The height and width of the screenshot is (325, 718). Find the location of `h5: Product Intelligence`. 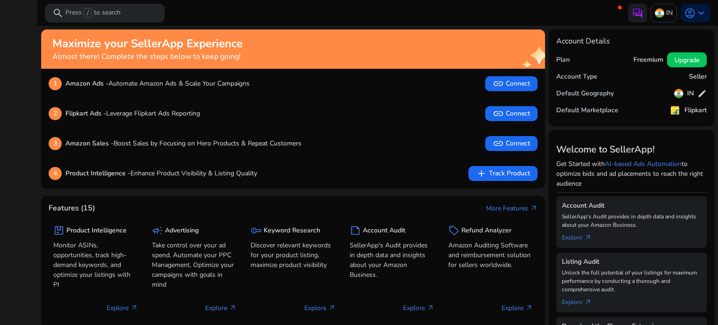

h5: Product Intelligence is located at coordinates (96, 230).